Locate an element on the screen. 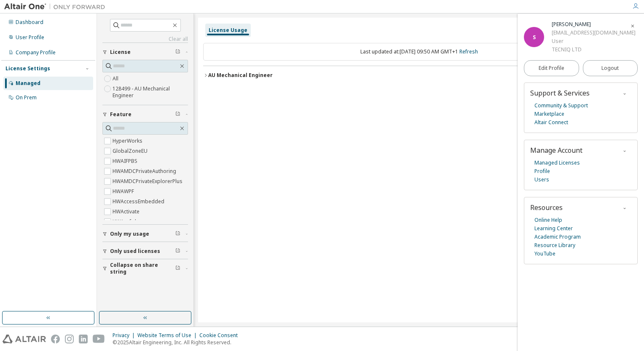 Image resolution: width=644 pixels, height=351 pixels. span: Resources is located at coordinates (546, 208).